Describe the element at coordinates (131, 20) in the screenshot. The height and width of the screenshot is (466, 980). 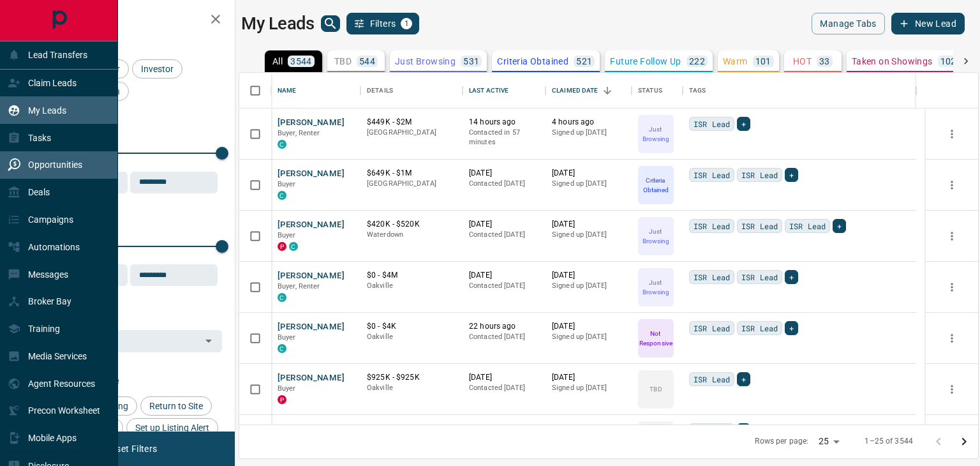
I see `h2: Filters` at that location.